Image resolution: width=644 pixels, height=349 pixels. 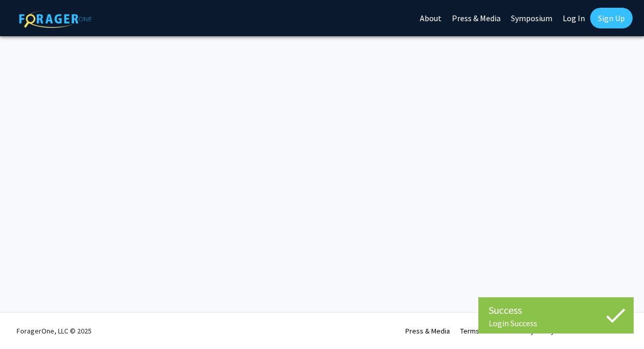 I want to click on div: Login Success, so click(x=556, y=323).